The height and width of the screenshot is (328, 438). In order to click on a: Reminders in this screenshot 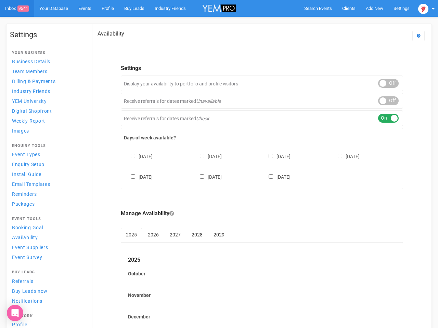, I will do `click(48, 194)`.